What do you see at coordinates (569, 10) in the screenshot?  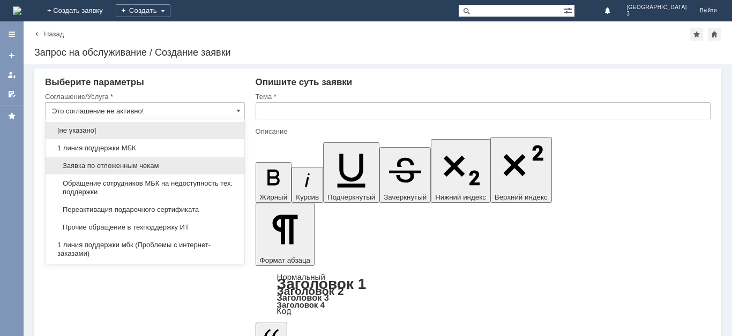 I see `span: Расширенный поиск` at bounding box center [569, 10].